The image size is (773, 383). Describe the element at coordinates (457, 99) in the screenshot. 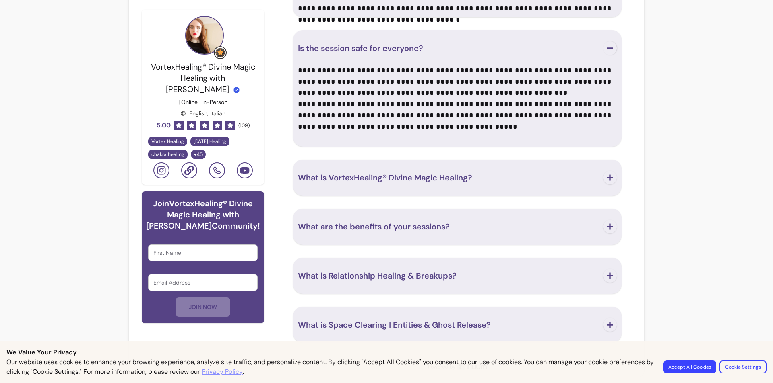

I see `div: Is the session safe for everyone?` at that location.